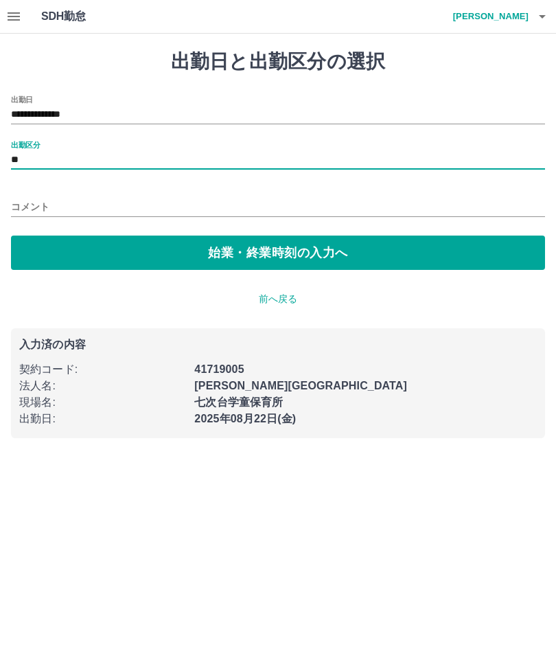  What do you see at coordinates (278, 253) in the screenshot?
I see `button: 始業・終業時刻の入力へ` at bounding box center [278, 253].